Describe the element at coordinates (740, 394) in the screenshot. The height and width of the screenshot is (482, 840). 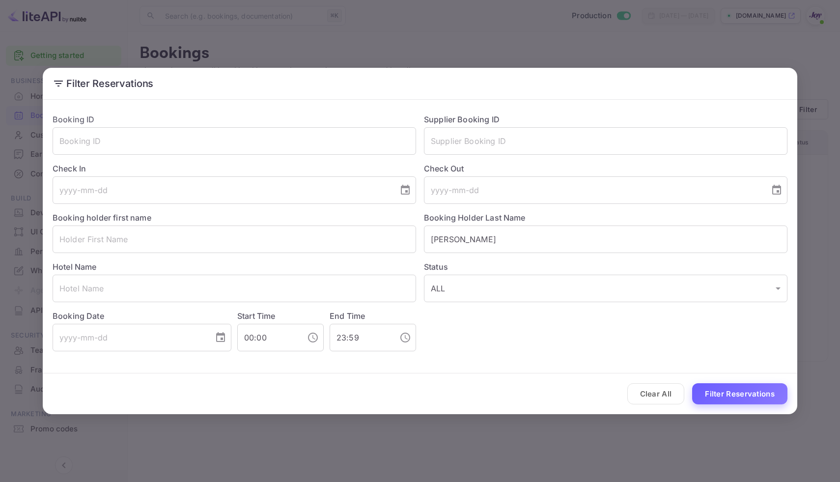
I see `button: Filter Reservations` at that location.